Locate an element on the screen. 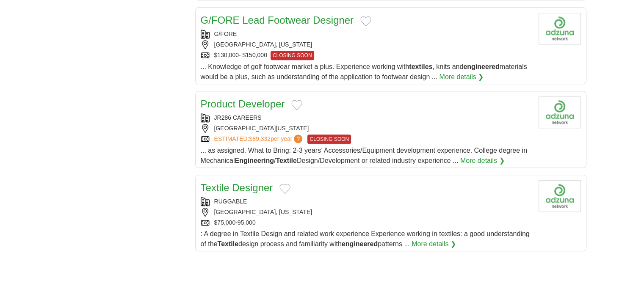 The height and width of the screenshot is (294, 644). div: JR286 CAREERS is located at coordinates (366, 118).